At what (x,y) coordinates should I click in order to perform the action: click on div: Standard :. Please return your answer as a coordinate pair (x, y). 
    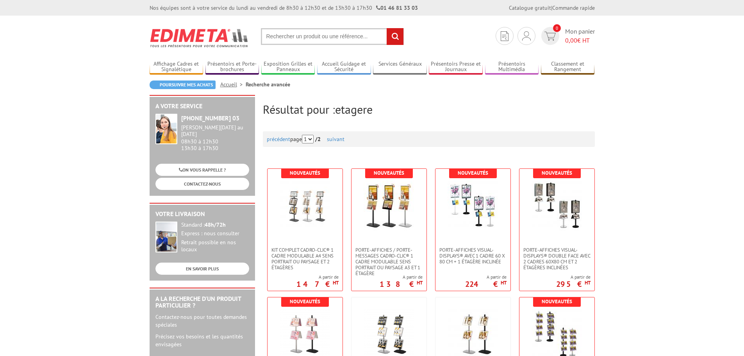
    Looking at the image, I should click on (215, 225).